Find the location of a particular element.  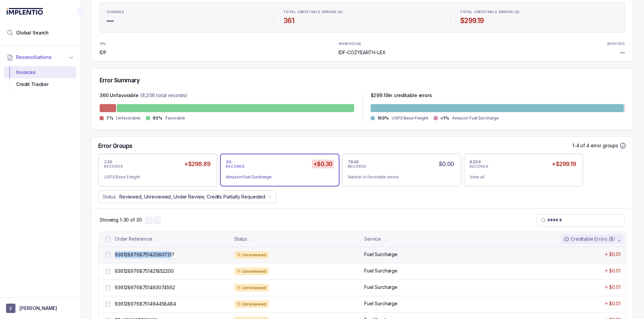

div: Service is located at coordinates (373, 239).